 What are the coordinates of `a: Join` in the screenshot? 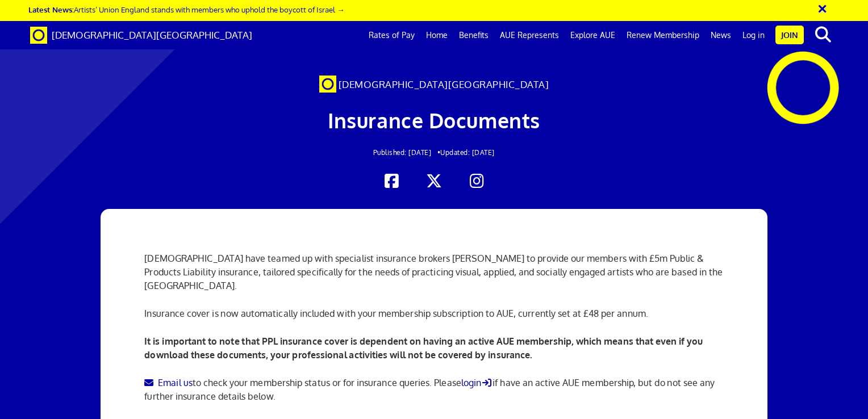 It's located at (790, 34).